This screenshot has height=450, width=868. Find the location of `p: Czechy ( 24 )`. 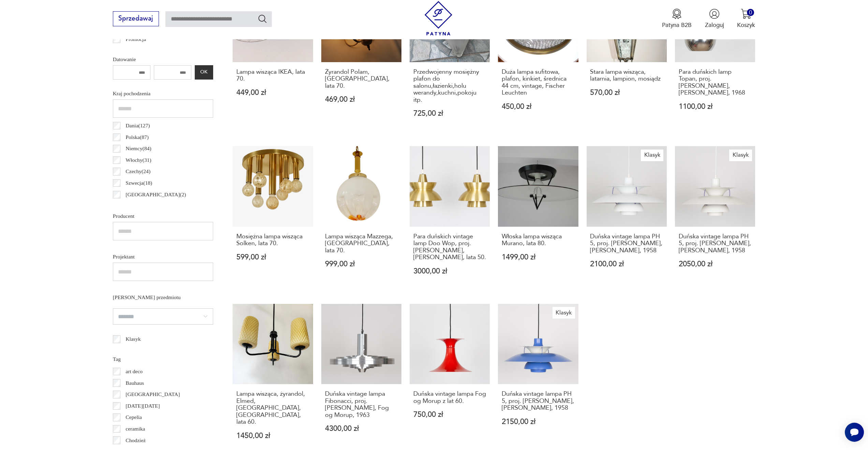

p: Czechy ( 24 ) is located at coordinates (138, 171).